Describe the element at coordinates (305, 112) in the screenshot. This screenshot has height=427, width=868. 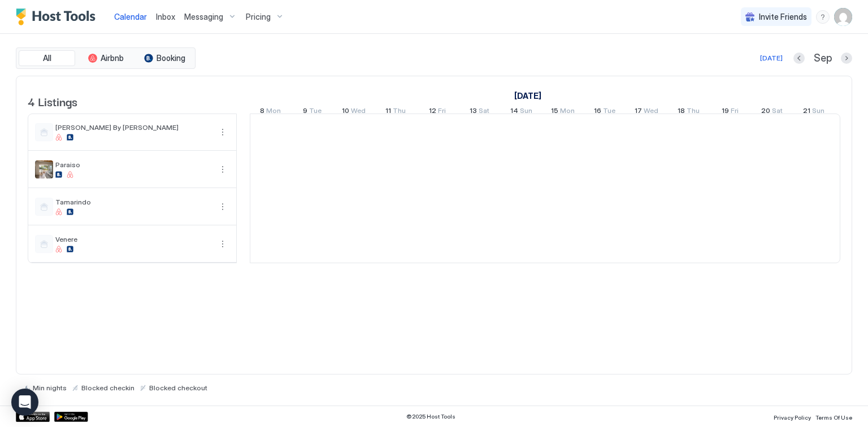
I see `span: 9` at that location.